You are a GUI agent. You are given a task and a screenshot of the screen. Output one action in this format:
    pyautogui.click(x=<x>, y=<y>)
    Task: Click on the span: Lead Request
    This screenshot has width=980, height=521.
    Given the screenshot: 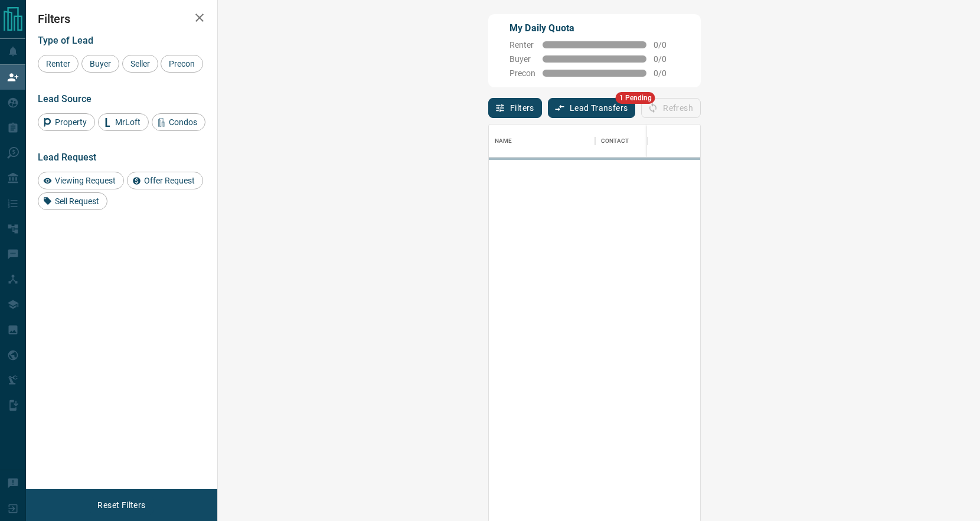 What is the action you would take?
    pyautogui.click(x=67, y=157)
    